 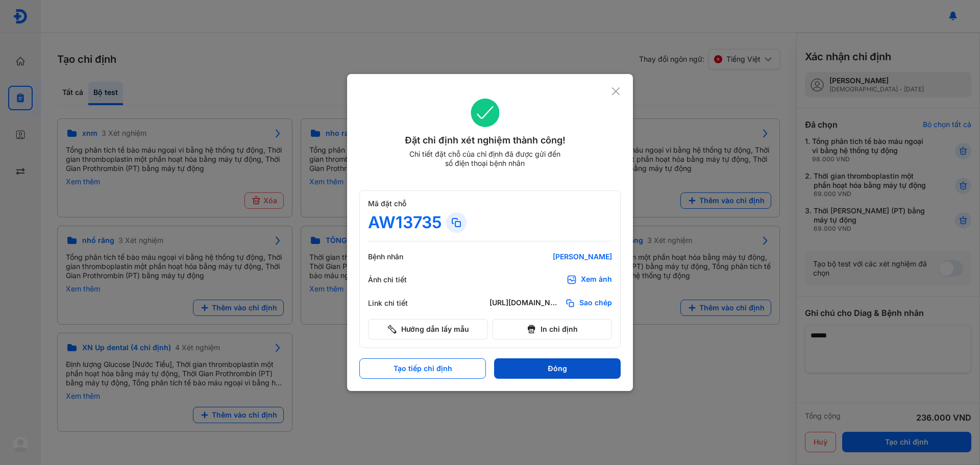 What do you see at coordinates (490, 203) in the screenshot?
I see `div: Mã đặt chỗ` at bounding box center [490, 203].